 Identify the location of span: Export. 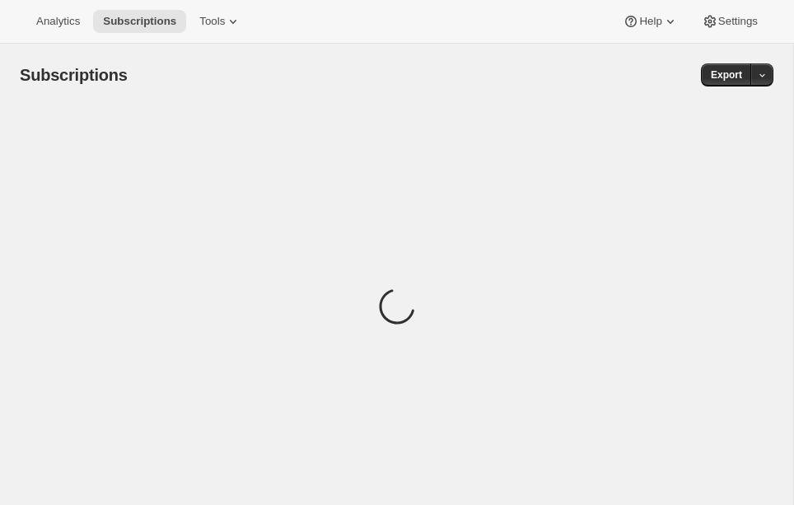
(727, 75).